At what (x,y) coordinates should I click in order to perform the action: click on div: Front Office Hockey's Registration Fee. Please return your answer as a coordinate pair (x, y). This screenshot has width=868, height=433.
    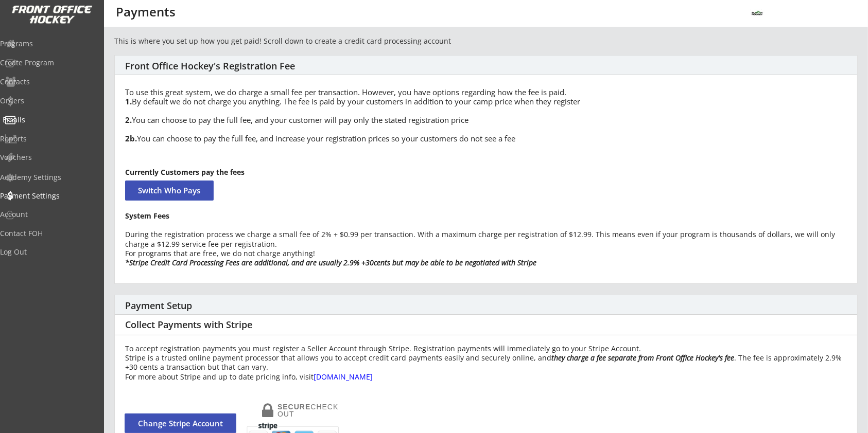
    Looking at the image, I should click on (355, 66).